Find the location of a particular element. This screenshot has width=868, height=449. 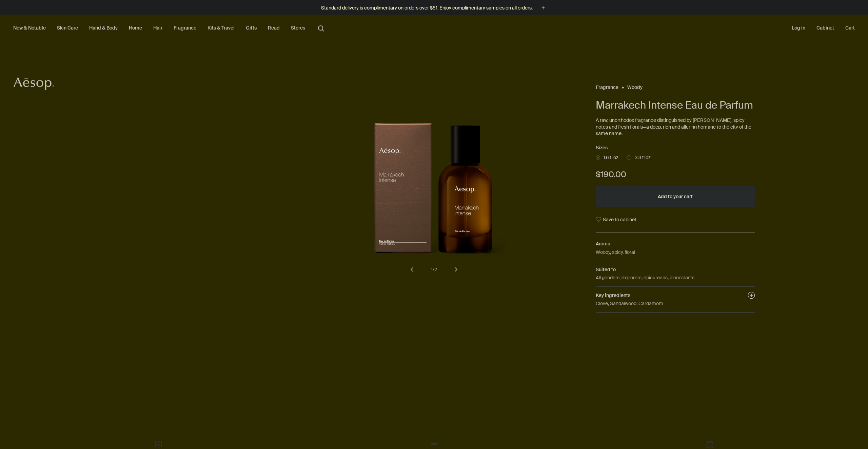

h2: Aroma is located at coordinates (676, 243).